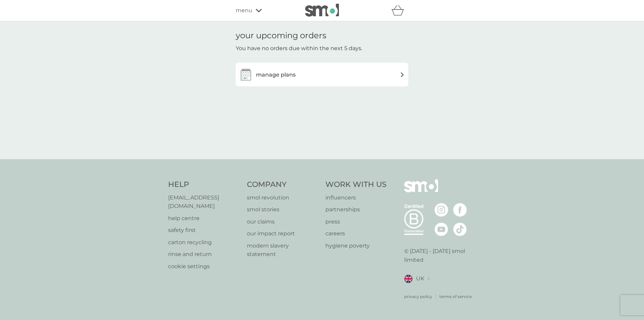  What do you see at coordinates (204, 230) in the screenshot?
I see `p: safety first` at bounding box center [204, 230].